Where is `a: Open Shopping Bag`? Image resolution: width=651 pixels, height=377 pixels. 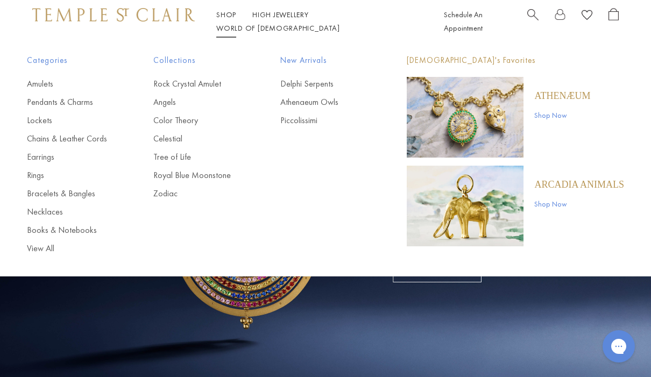
a: Open Shopping Bag is located at coordinates (613, 22).